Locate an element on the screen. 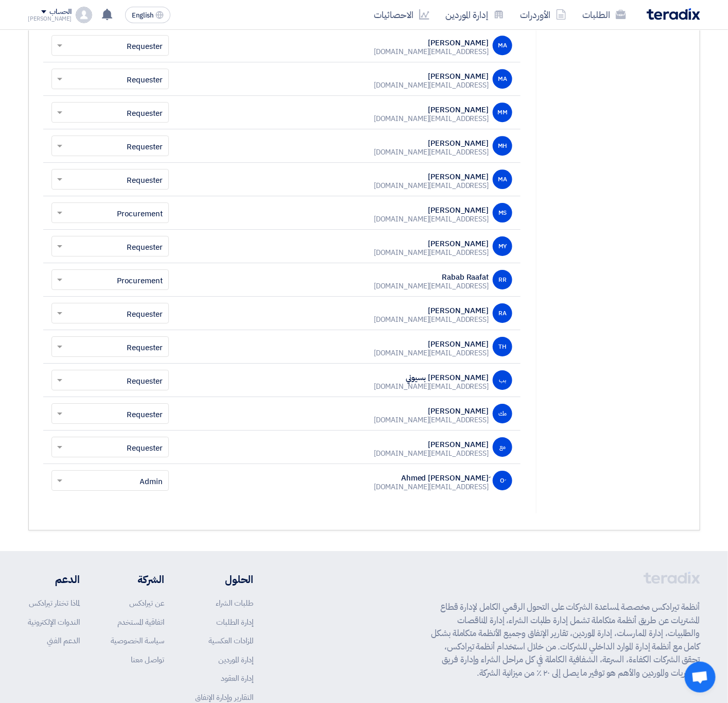  a: التقارير وإدارة الإنفاق is located at coordinates (224, 697).